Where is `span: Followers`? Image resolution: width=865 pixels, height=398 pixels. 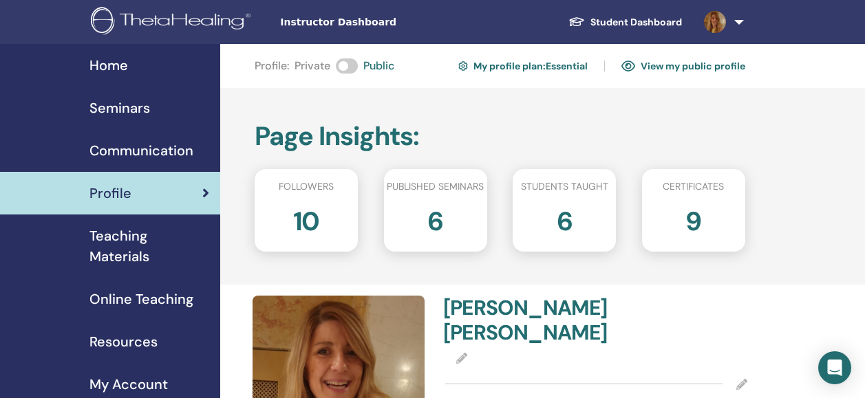
span: Followers is located at coordinates (306, 186).